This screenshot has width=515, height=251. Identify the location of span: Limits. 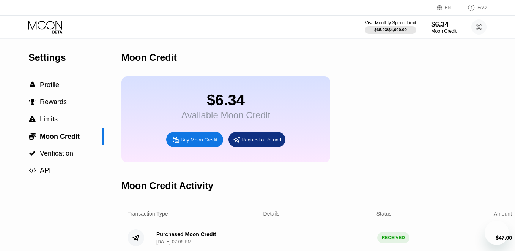
(49, 119).